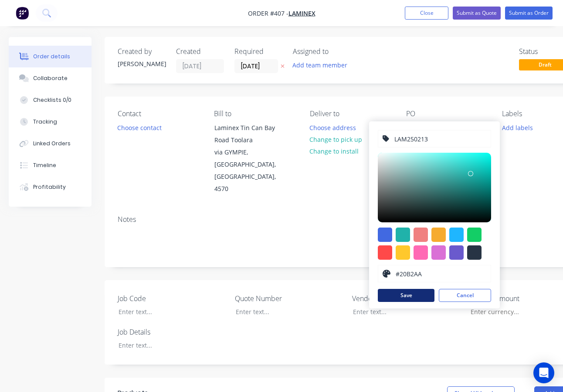  What do you see at coordinates (402, 234) in the screenshot?
I see `div: #20b2aa` at bounding box center [402, 234].